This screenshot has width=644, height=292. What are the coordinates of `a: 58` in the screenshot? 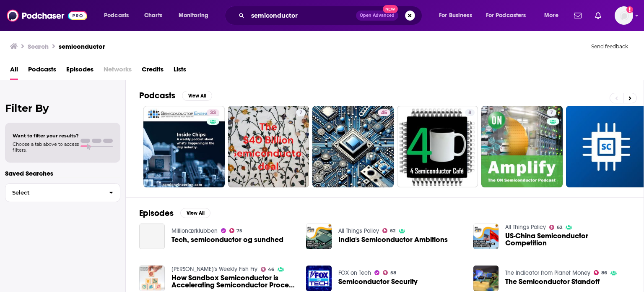 It's located at (390, 272).